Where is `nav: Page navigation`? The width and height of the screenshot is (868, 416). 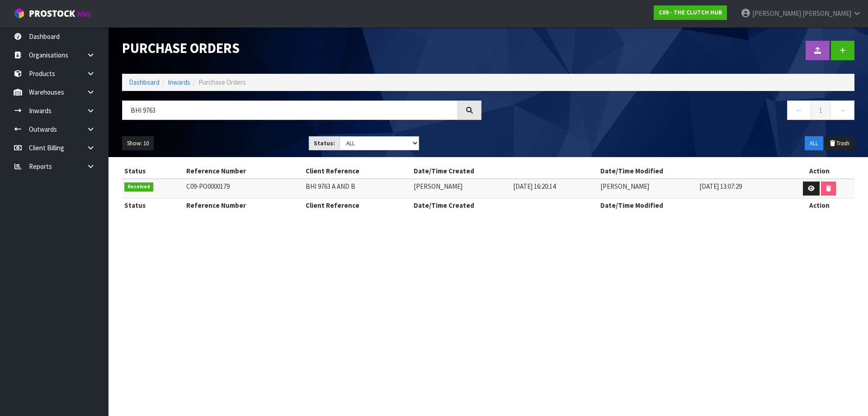
nav: Page navigation is located at coordinates (675, 111).